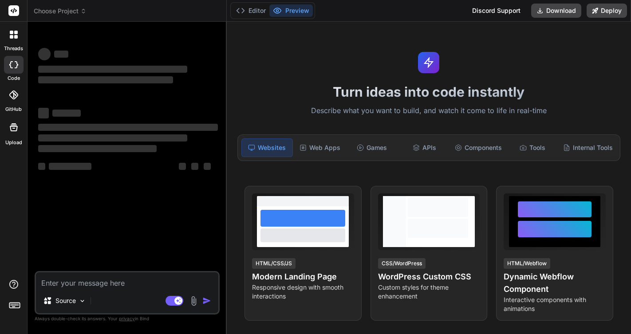  Describe the element at coordinates (555, 305) in the screenshot. I see `p: Interactive components with animations` at that location.